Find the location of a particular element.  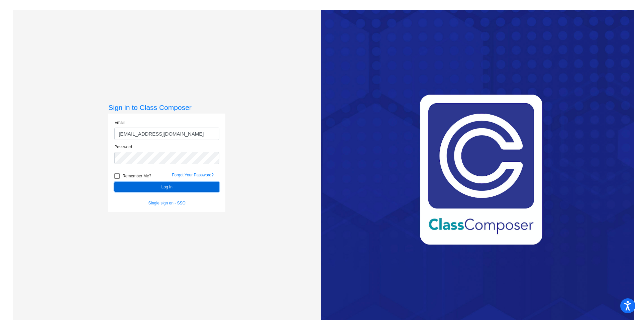

label: Email is located at coordinates (119, 123).